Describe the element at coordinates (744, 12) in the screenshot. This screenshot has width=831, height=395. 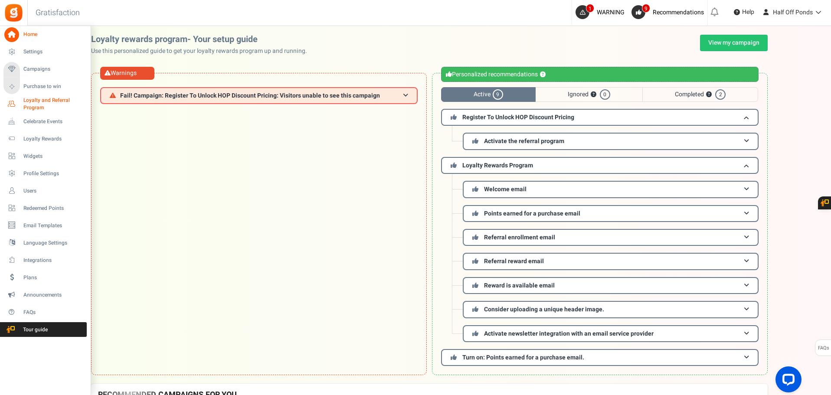
I see `a: Help` at that location.